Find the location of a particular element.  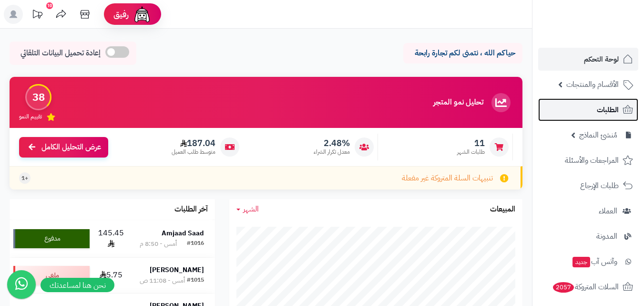

span: عرض التحليل الكامل is located at coordinates (71, 147).